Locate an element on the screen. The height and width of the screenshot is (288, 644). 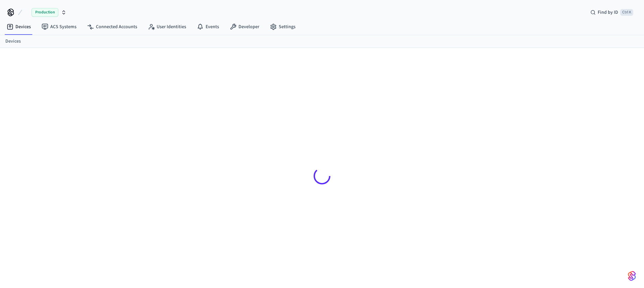
a: Connected Accounts is located at coordinates (112, 27).